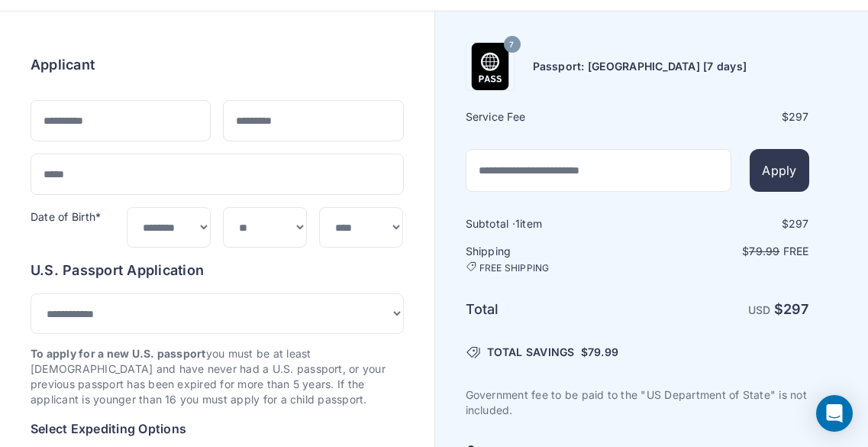 This screenshot has height=447, width=868. I want to click on h6: Shipping, so click(551, 259).